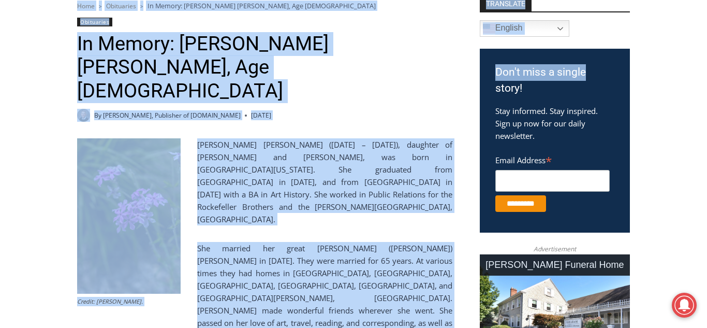 The height and width of the screenshot is (328, 707). I want to click on span: Obituaries, so click(121, 6).